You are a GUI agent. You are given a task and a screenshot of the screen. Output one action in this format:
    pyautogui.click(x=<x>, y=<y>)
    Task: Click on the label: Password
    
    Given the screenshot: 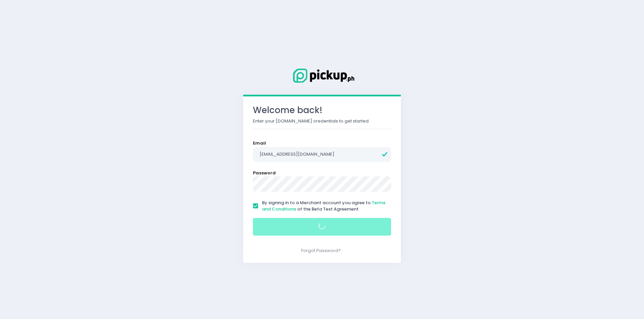 What is the action you would take?
    pyautogui.click(x=264, y=173)
    